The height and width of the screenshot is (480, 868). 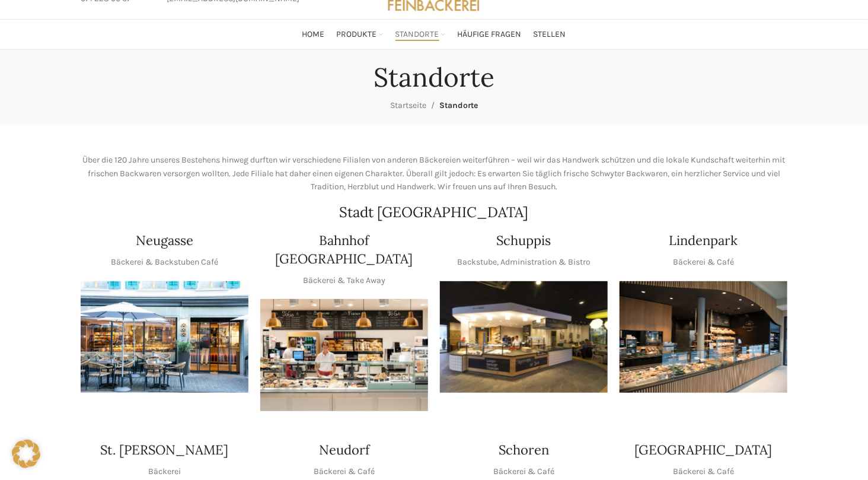 What do you see at coordinates (704, 240) in the screenshot?
I see `h4: Lindenpark` at bounding box center [704, 240].